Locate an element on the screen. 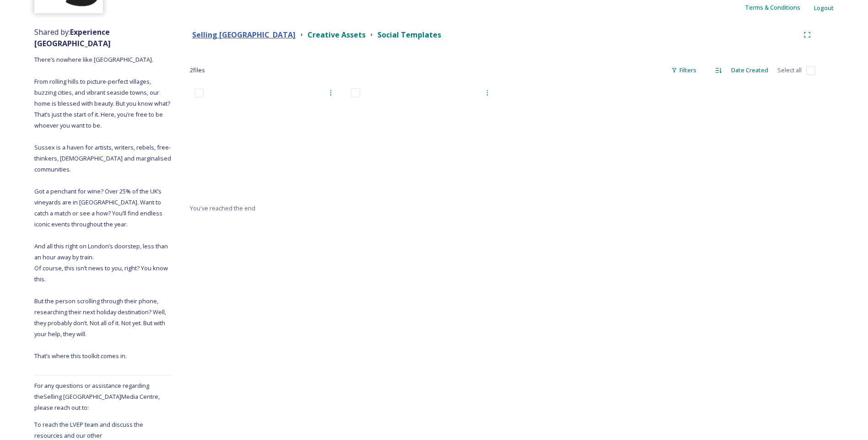  span: Shared by: is located at coordinates (72, 37).